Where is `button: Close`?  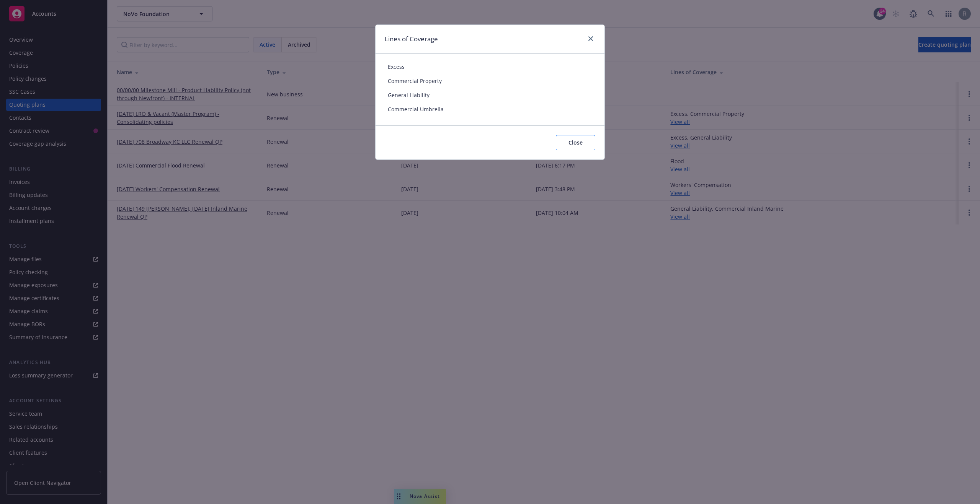 button: Close is located at coordinates (575, 143).